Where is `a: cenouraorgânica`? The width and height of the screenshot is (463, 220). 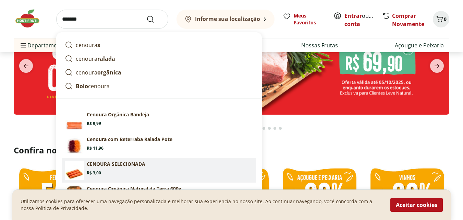 a: cenouraorgânica is located at coordinates (159, 72).